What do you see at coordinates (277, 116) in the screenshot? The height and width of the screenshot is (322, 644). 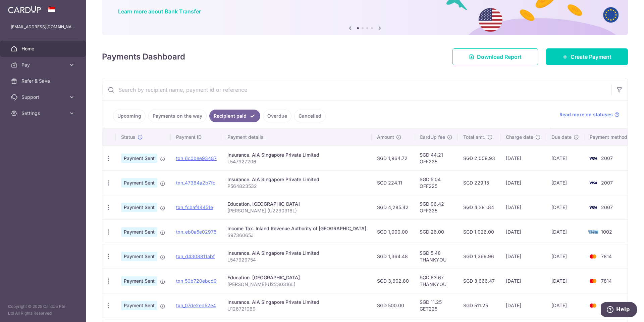 I see `a: Overdue` at bounding box center [277, 116].